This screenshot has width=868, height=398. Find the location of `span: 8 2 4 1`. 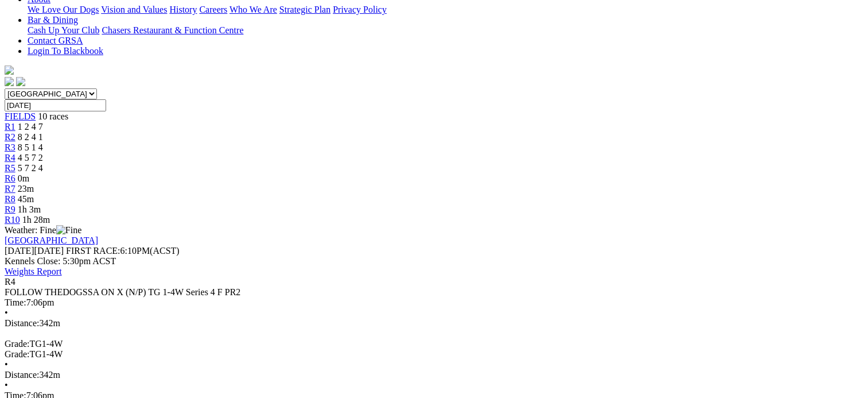

span: 8 2 4 1 is located at coordinates (30, 137).